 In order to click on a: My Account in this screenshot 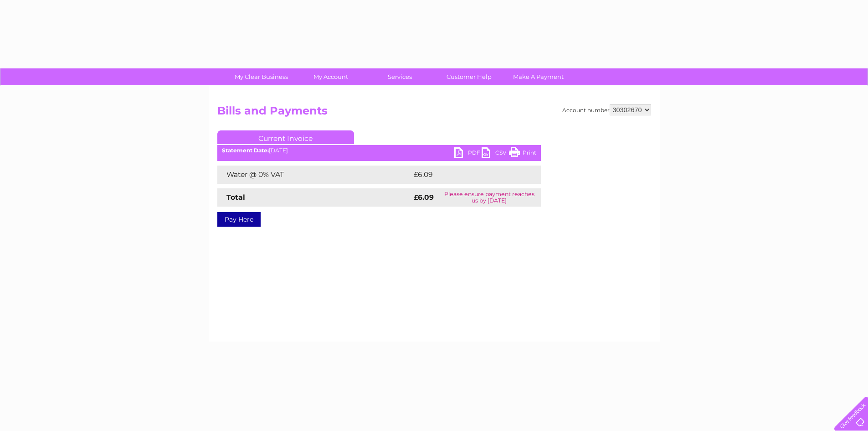, I will do `click(330, 76)`.